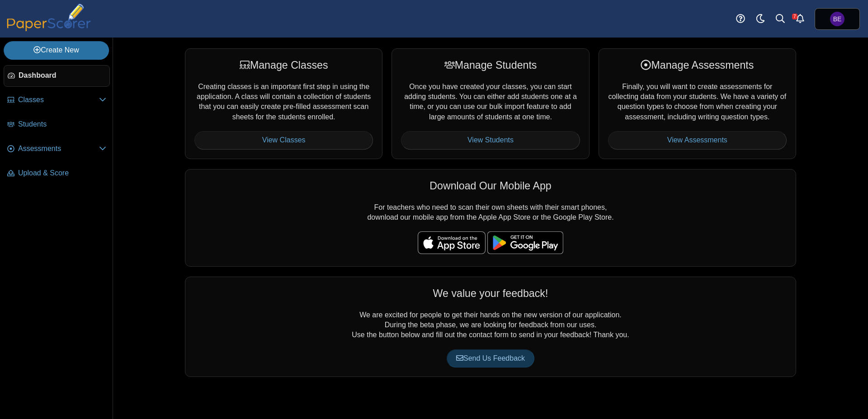 The height and width of the screenshot is (419, 868). What do you see at coordinates (697, 65) in the screenshot?
I see `div: Manage Assessments` at bounding box center [697, 65].